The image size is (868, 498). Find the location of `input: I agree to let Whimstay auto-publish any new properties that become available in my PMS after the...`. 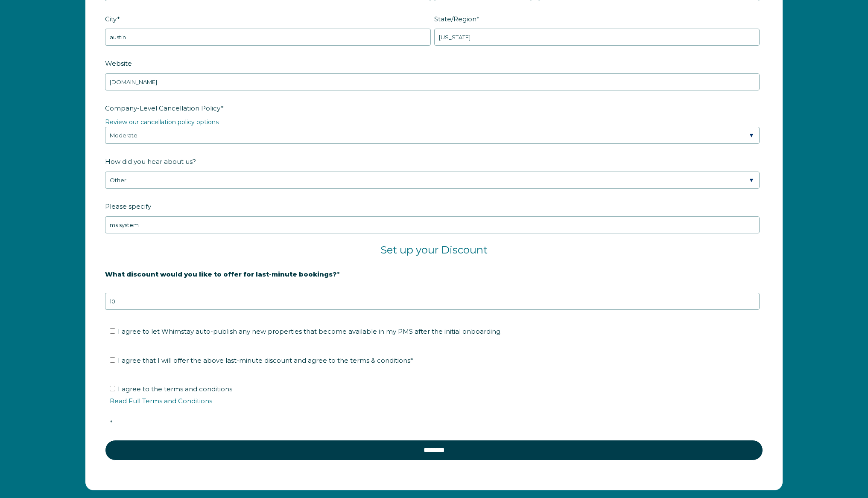

input: I agree to let Whimstay auto-publish any new properties that become available in my PMS after the... is located at coordinates (113, 331).